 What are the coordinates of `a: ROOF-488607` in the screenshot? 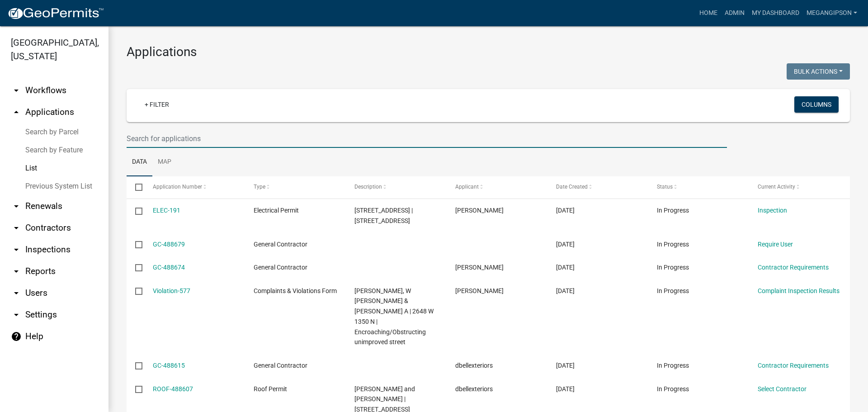 It's located at (172, 389).